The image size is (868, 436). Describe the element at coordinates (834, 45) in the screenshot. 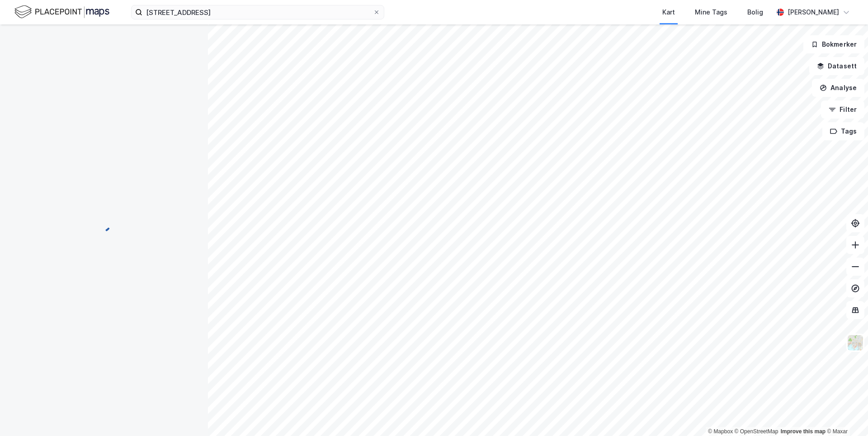

I see `button: Bokmerker` at that location.